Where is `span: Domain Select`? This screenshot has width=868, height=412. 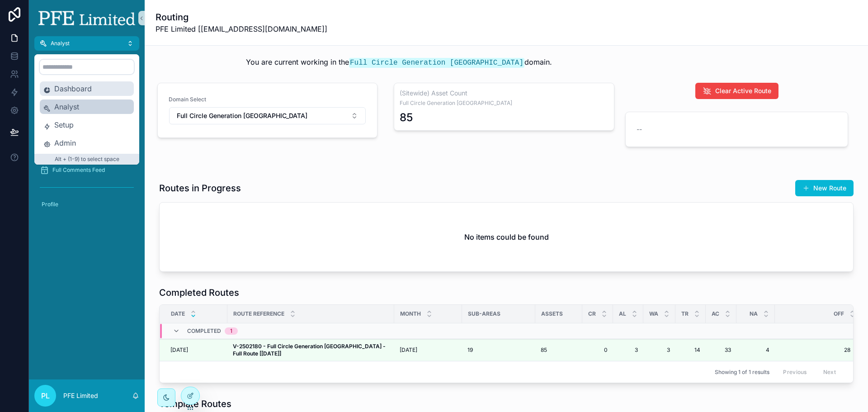
span: Domain Select is located at coordinates (268, 100).